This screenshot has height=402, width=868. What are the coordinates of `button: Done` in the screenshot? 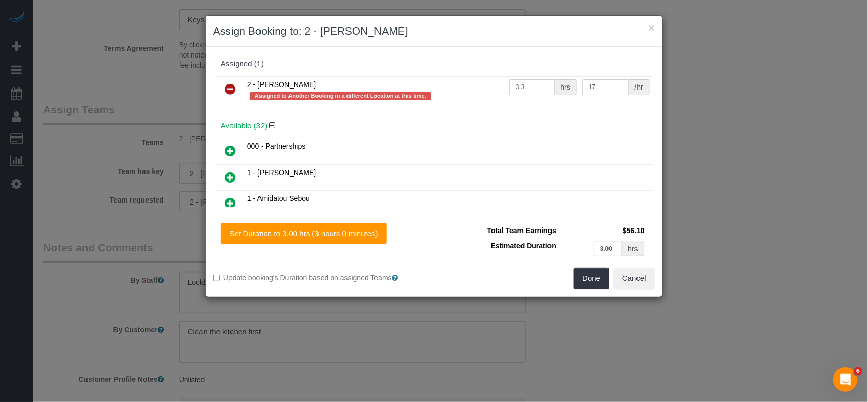 It's located at (592, 278).